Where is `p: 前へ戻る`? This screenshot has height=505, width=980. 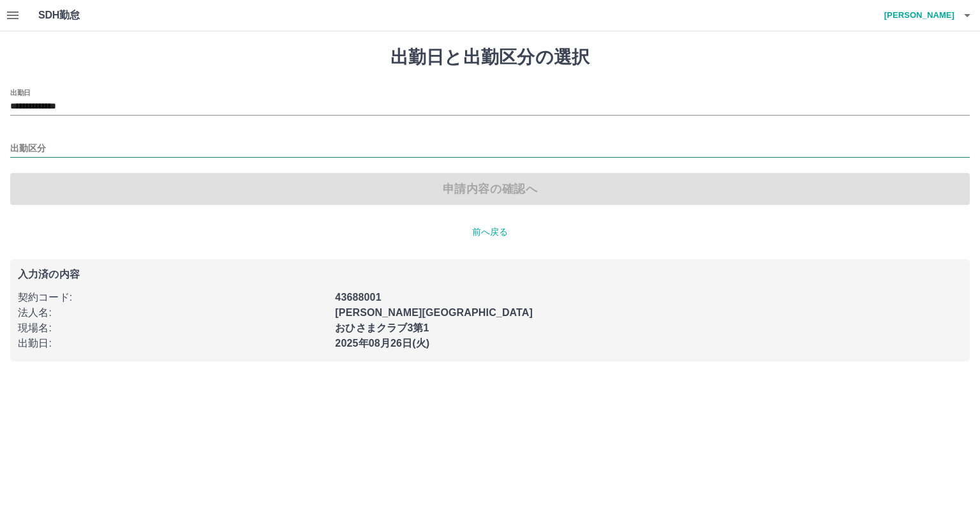
p: 前へ戻る is located at coordinates (490, 232).